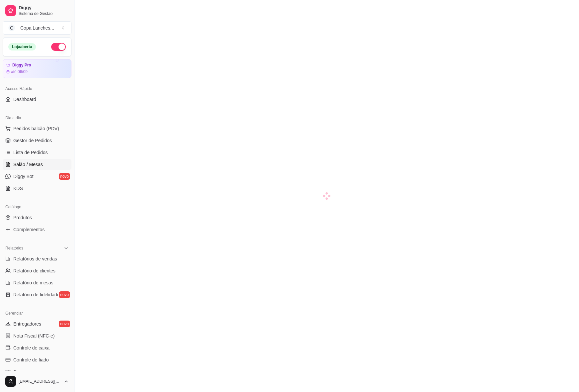 This screenshot has width=579, height=392. What do you see at coordinates (37, 164) in the screenshot?
I see `a: Salão / Mesas` at bounding box center [37, 164].